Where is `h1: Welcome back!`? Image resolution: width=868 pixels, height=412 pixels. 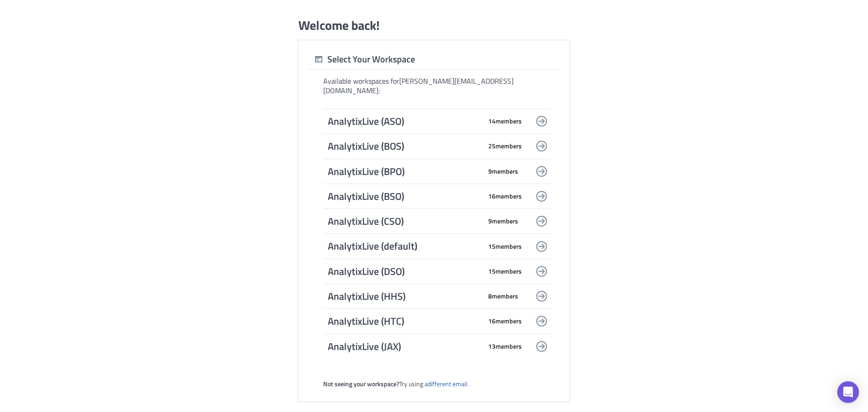 h1: Welcome back! is located at coordinates (339, 25).